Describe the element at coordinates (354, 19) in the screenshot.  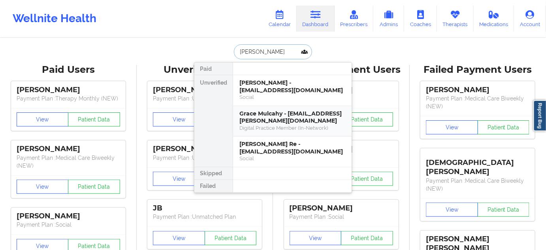
I see `a: Prescribers` at that location.